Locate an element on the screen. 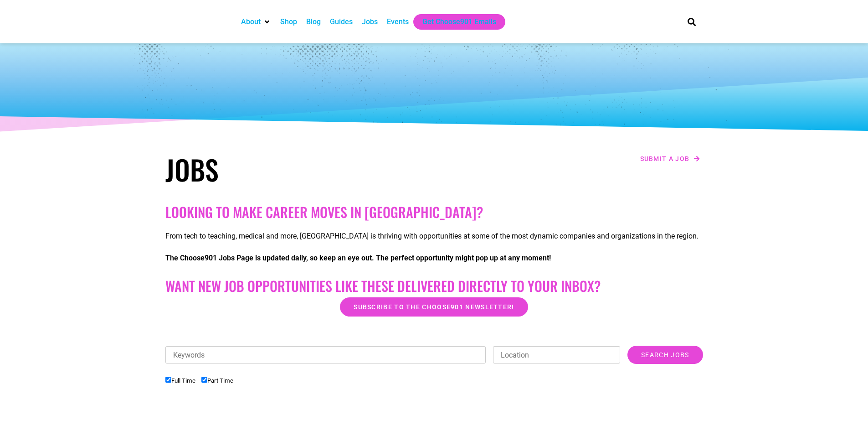  strong: The Choose901 Jobs Page is updated daily, so keep an eye out. The perfect opportunity might pop u... is located at coordinates (359, 258).